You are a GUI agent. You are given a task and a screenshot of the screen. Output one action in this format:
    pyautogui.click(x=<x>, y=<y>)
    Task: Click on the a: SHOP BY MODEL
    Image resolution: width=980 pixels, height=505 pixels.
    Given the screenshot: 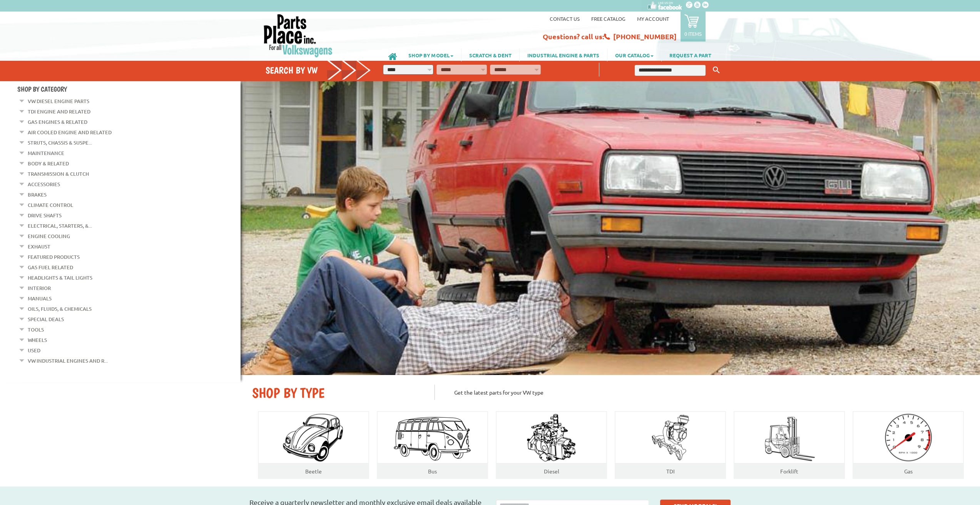 What is the action you would take?
    pyautogui.click(x=431, y=55)
    